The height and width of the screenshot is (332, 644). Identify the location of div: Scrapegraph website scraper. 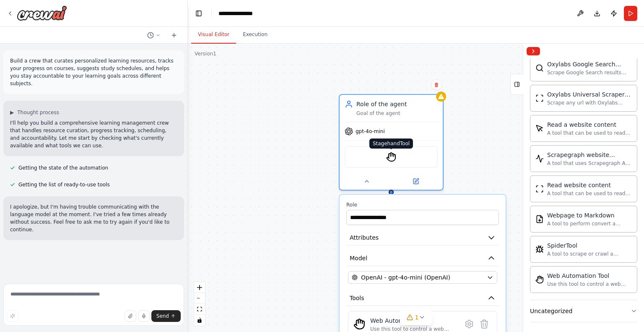
(589, 155).